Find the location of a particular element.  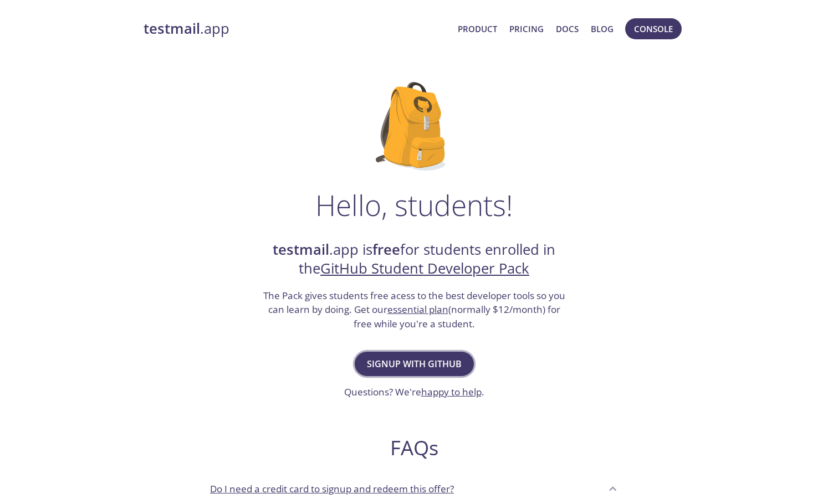

button: Console is located at coordinates (653, 29).